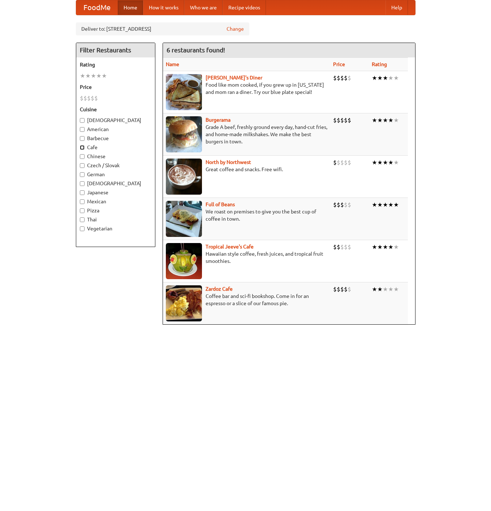 The width and height of the screenshot is (491, 511). Describe the element at coordinates (219, 289) in the screenshot. I see `b: Zardoz Cafe` at that location.